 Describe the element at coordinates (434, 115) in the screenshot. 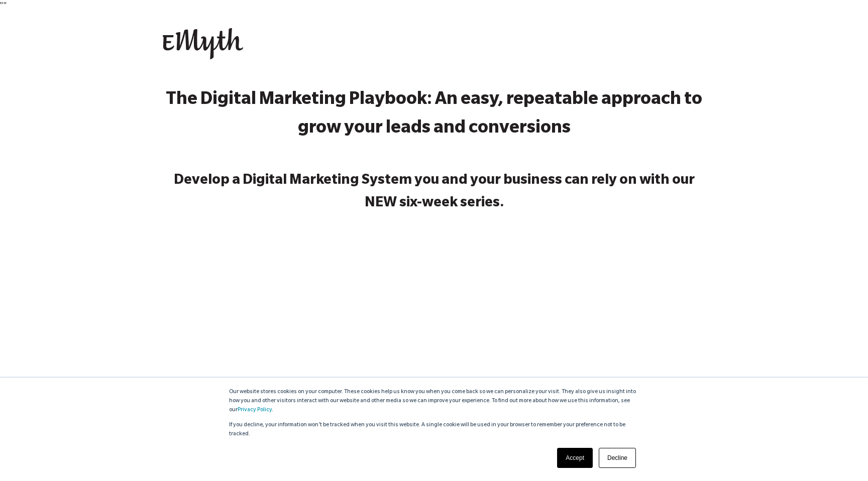

I see `strong: The Digital Marketing Playbook: An easy, repeatable approach to grow your leads and conversions` at that location.